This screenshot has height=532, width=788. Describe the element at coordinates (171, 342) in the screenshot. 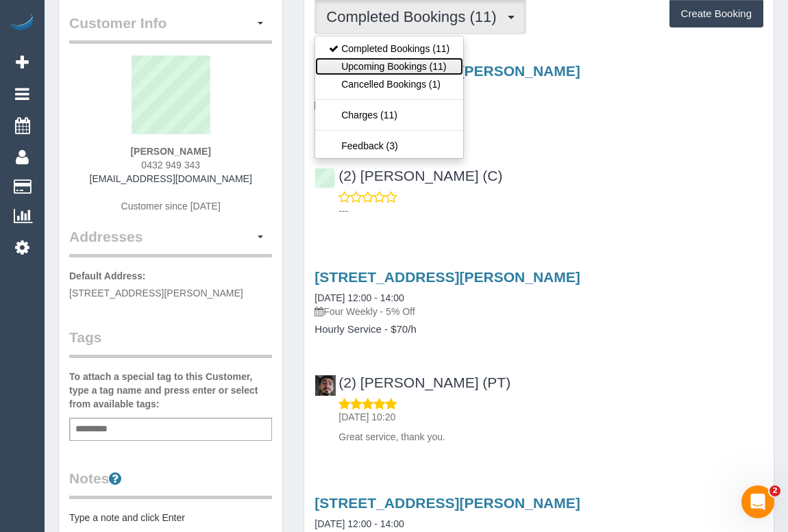

I see `legend: Tags` at that location.